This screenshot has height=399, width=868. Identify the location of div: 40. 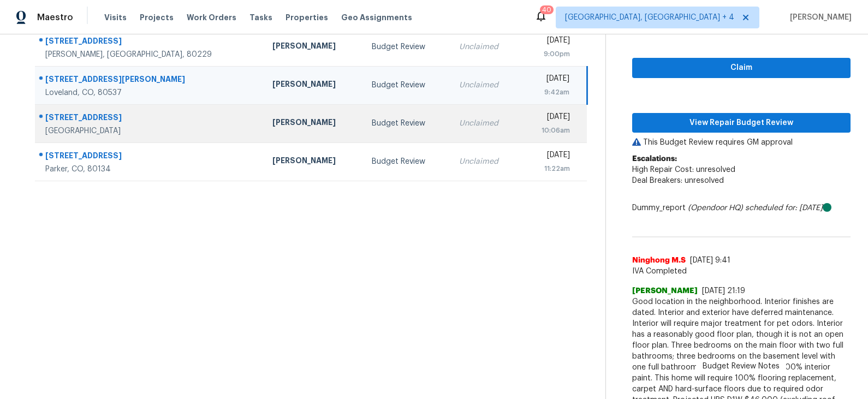
(546, 10).